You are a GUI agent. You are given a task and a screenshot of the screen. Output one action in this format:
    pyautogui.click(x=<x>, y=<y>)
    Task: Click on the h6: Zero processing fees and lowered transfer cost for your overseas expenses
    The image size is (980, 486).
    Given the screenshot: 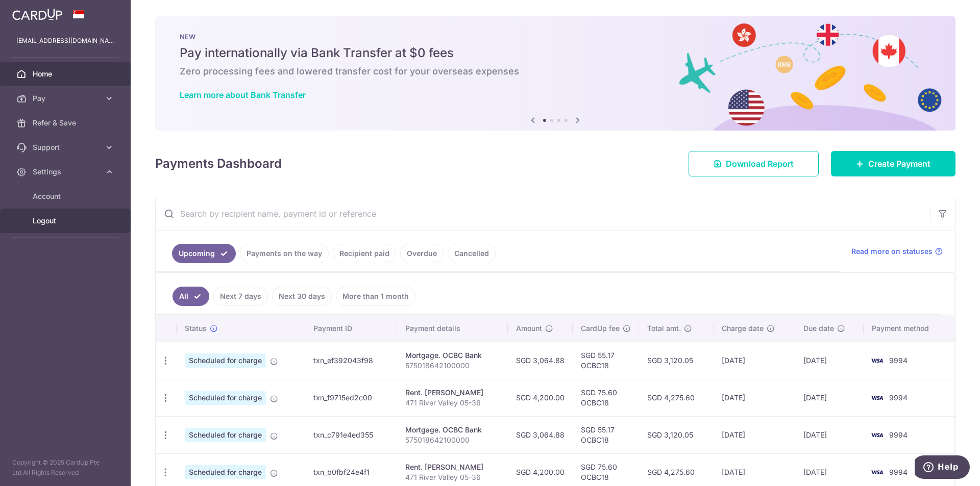 What is the action you would take?
    pyautogui.click(x=555, y=71)
    